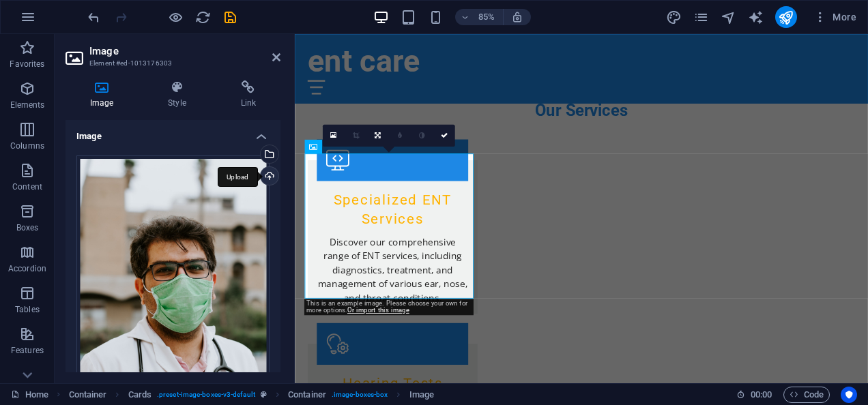  Describe the element at coordinates (334, 135) in the screenshot. I see `a: Select files from the file manager, stock photos, or upload file(s)` at that location.